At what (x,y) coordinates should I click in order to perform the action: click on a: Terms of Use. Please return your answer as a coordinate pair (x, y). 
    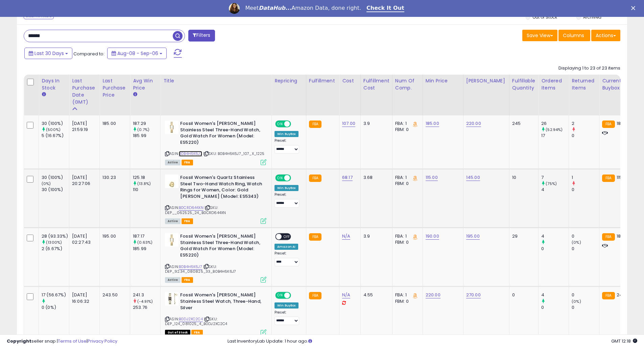
    Looking at the image, I should click on (72, 341).